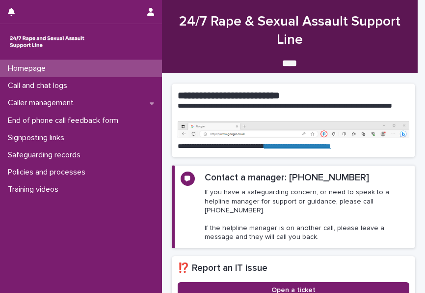 The width and height of the screenshot is (425, 293). I want to click on h1: 24/7 Rape & Sexual Assault Support Line, so click(290, 31).